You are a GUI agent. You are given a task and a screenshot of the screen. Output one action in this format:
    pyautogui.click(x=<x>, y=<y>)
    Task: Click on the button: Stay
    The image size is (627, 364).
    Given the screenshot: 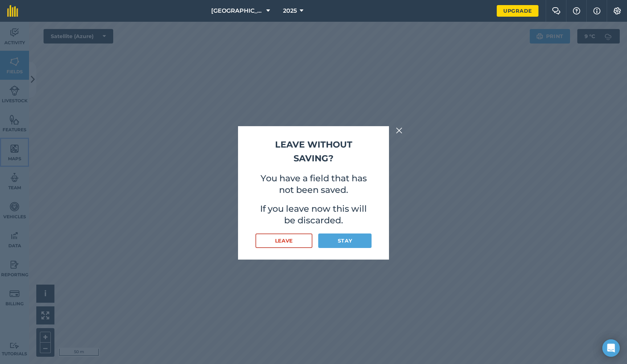 What is the action you would take?
    pyautogui.click(x=344, y=241)
    